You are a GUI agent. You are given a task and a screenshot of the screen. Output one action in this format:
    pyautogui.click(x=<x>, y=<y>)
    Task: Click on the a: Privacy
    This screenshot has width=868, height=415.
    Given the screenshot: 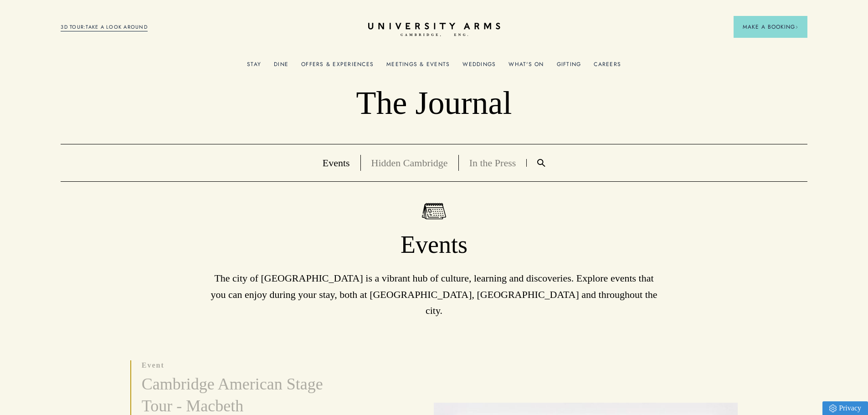 What is the action you would take?
    pyautogui.click(x=845, y=408)
    